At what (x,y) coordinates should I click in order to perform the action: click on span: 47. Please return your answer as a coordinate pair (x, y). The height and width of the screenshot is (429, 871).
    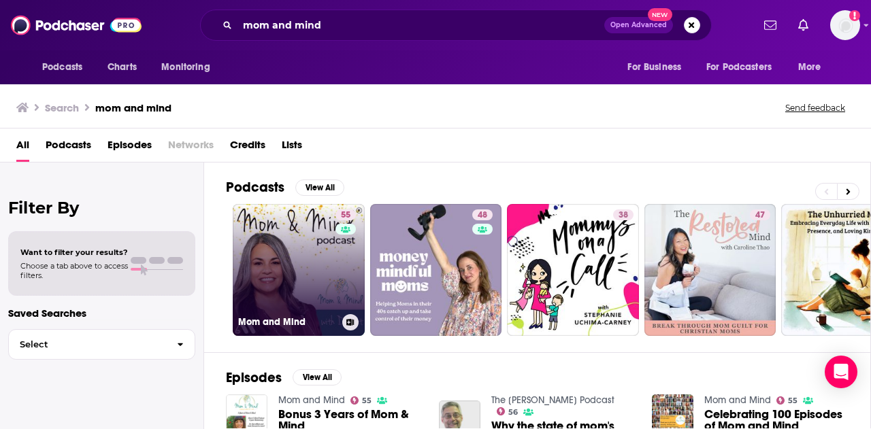
    Looking at the image, I should click on (760, 216).